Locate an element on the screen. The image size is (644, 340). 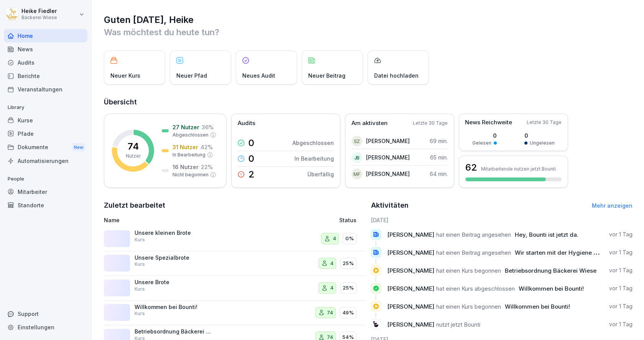
a: Einstellungen is located at coordinates (46, 327).